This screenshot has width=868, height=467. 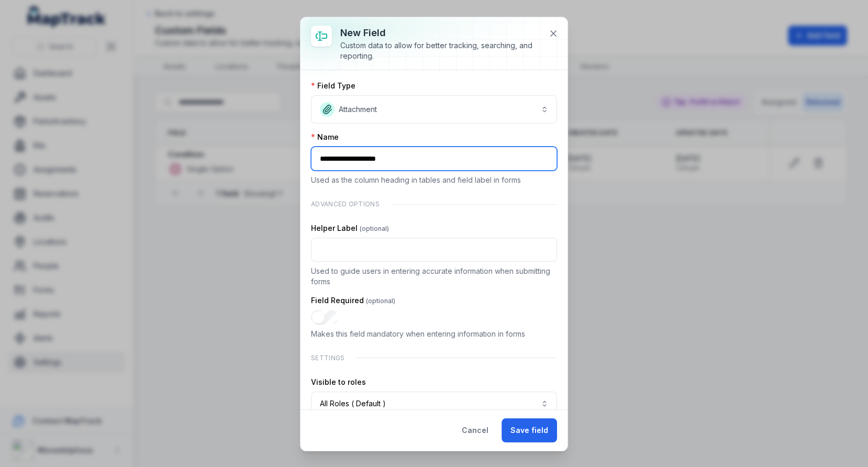 What do you see at coordinates (434, 204) in the screenshot?
I see `div: Advanced Options` at bounding box center [434, 204].